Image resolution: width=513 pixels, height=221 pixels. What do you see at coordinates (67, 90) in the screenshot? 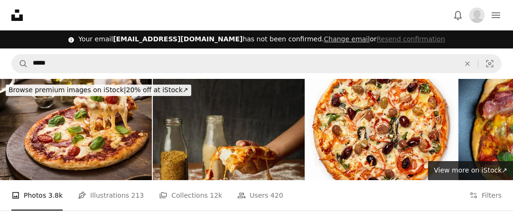
I see `span: Browse premium images on iStock |` at bounding box center [67, 90].